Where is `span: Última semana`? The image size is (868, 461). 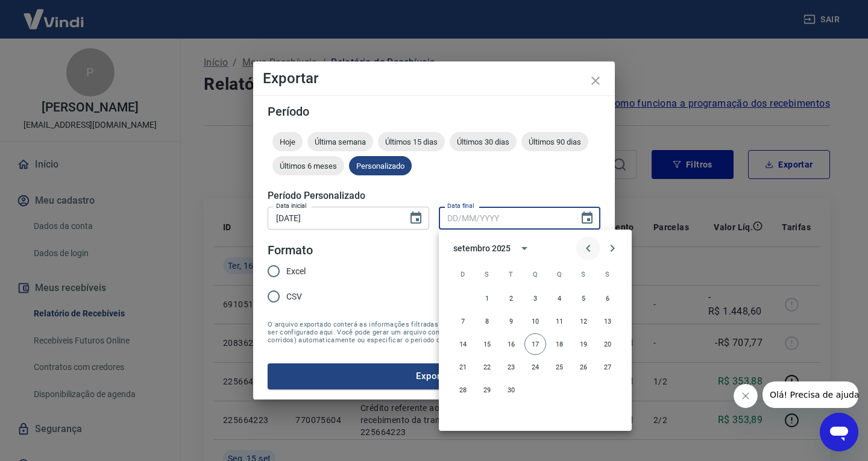
span: Última semana is located at coordinates (340, 142).